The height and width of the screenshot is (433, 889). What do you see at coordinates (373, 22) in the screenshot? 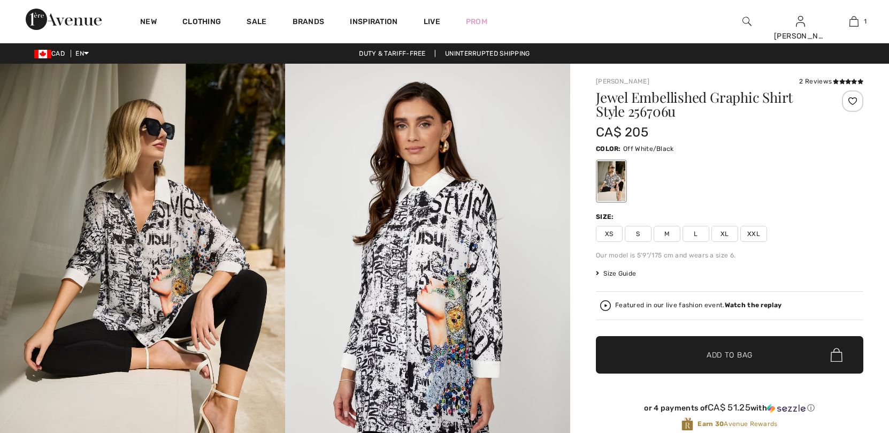
I see `span: Inspiration` at bounding box center [373, 22].